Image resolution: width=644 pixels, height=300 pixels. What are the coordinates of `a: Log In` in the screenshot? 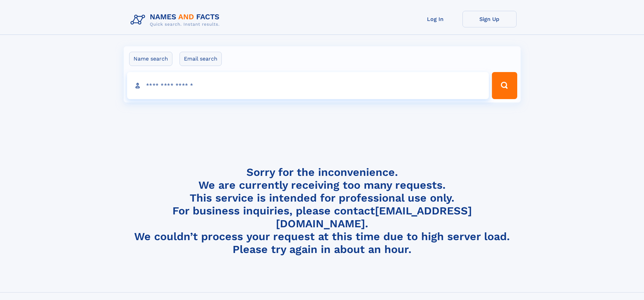 It's located at (435, 19).